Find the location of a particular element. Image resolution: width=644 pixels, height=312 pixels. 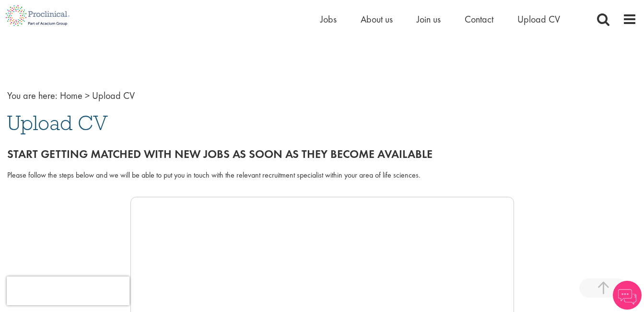

a: Join us is located at coordinates (429, 19).